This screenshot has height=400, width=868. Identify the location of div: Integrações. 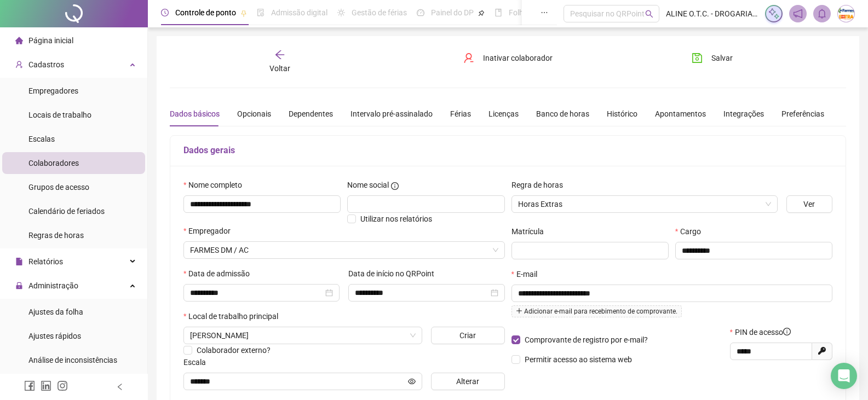
(744, 114).